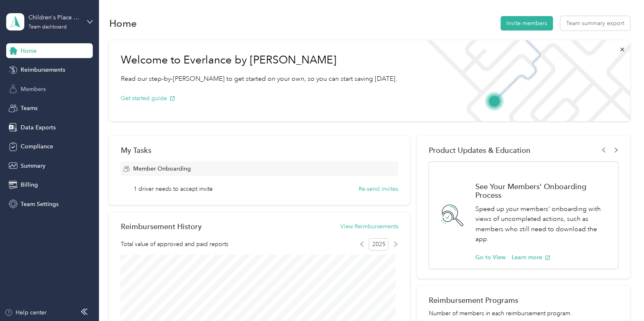  Describe the element at coordinates (33, 165) in the screenshot. I see `span: Summary` at that location.